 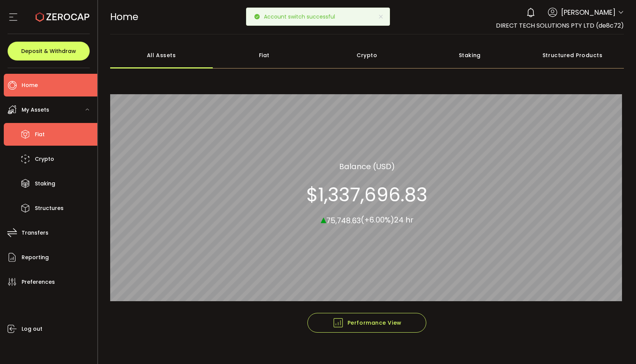 I want to click on div: Structured Products, so click(x=573, y=55).